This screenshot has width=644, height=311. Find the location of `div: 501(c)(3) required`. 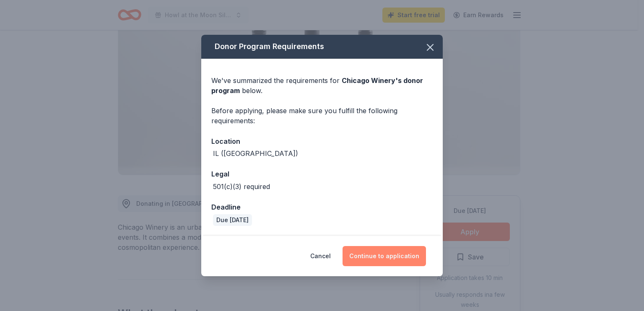

div: 501(c)(3) required is located at coordinates (241, 186).